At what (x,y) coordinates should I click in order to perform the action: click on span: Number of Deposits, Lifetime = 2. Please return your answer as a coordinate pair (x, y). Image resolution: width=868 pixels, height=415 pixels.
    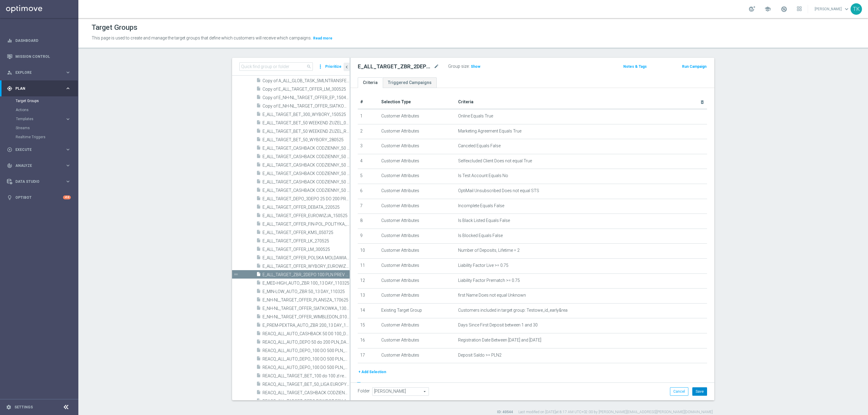
    Looking at the image, I should click on (489, 250).